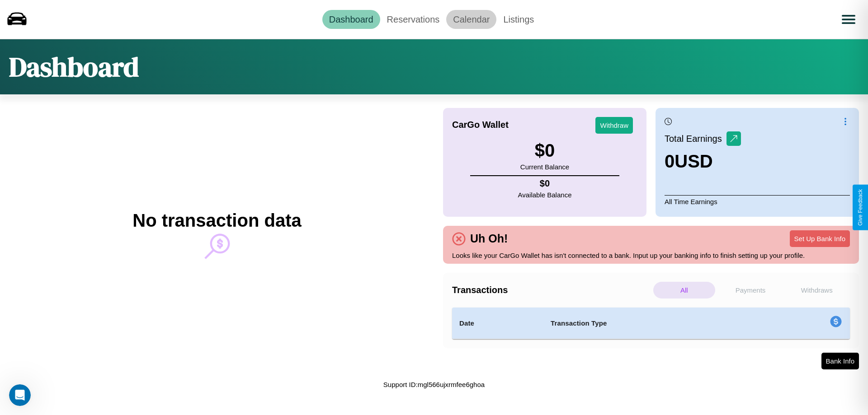  Describe the element at coordinates (848, 19) in the screenshot. I see `button: Open menu` at that location.